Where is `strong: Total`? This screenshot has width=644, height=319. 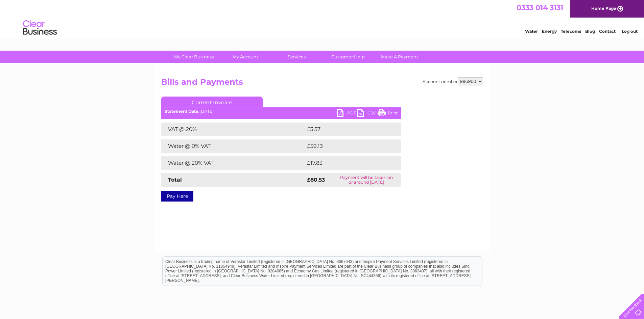 strong: Total is located at coordinates (175, 180).